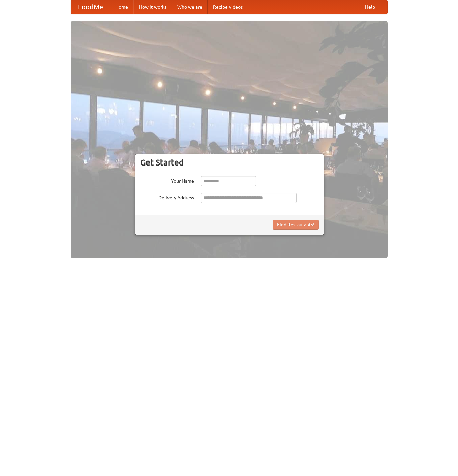  Describe the element at coordinates (90, 7) in the screenshot. I see `a: FoodMe` at that location.